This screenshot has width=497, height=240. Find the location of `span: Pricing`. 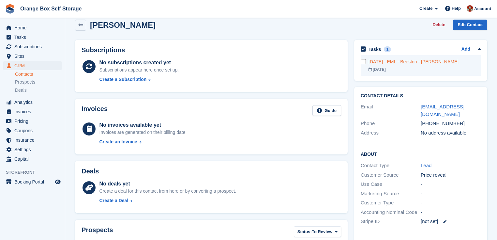

span: Pricing is located at coordinates (34, 121).